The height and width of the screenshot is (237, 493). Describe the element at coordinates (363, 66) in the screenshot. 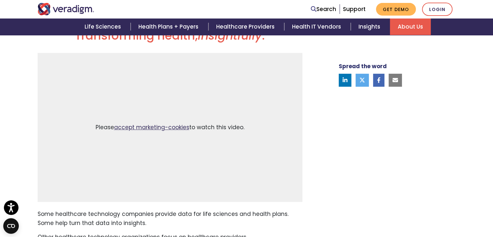

I see `strong: Spread the word` at that location.